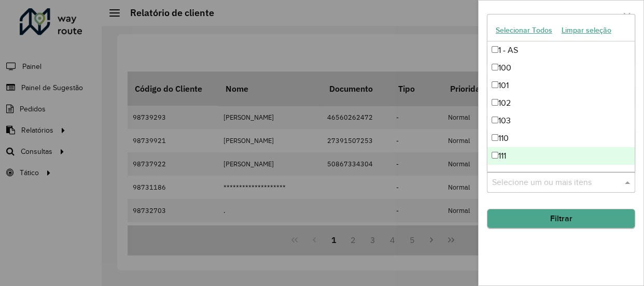 The width and height of the screenshot is (644, 286). Describe the element at coordinates (561, 93) in the screenshot. I see `ng-dropdown-panel: Options list` at that location.